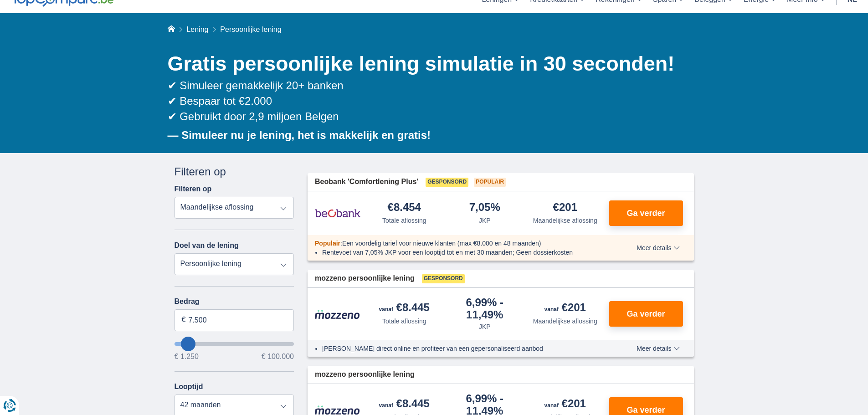  Describe the element at coordinates (234, 302) in the screenshot. I see `label: Bedrag` at that location.